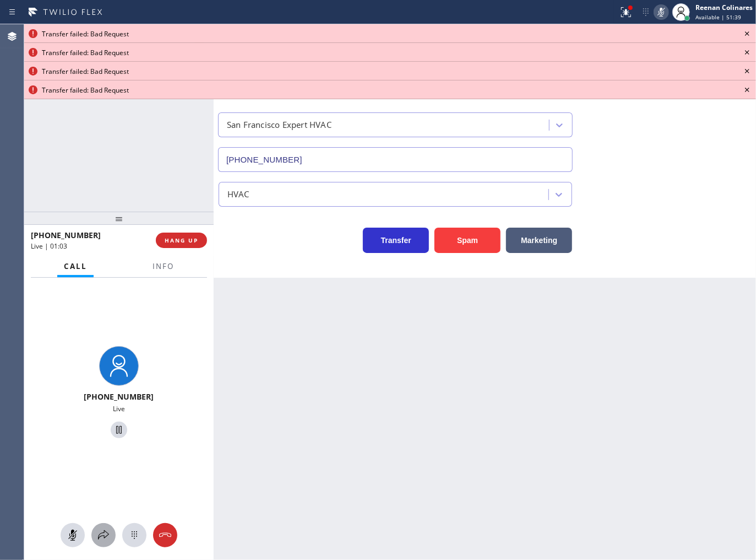 The width and height of the screenshot is (756, 560). Describe the element at coordinates (165, 536) in the screenshot. I see `button: Hang up` at that location.